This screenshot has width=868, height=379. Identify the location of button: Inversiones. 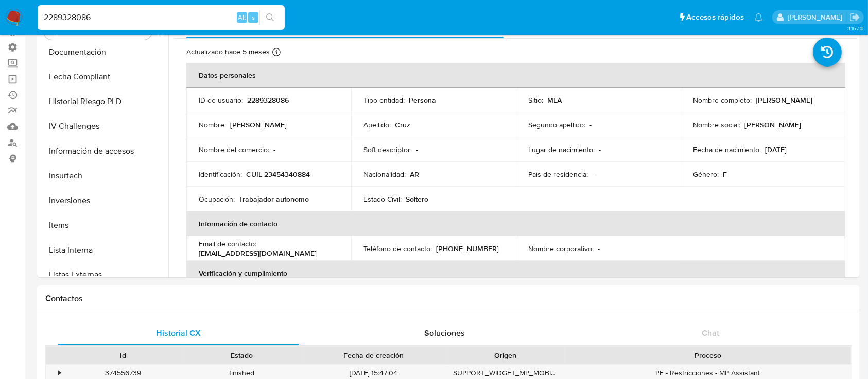
(104, 201).